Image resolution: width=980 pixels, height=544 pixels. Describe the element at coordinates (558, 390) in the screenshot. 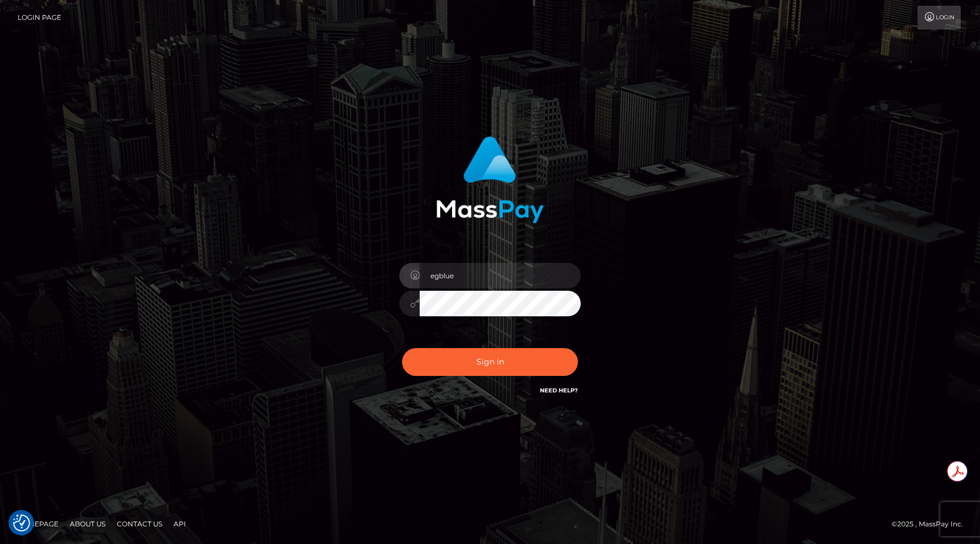

I see `a: Need Help?` at that location.